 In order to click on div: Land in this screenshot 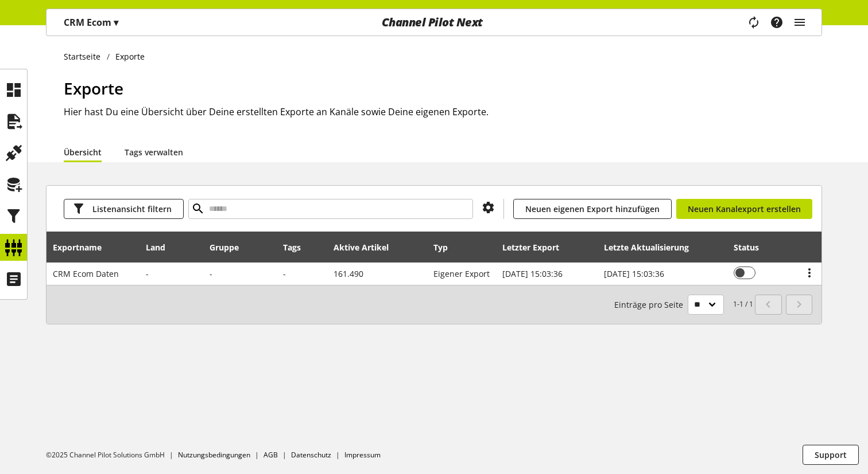, I will do `click(161, 247)`.